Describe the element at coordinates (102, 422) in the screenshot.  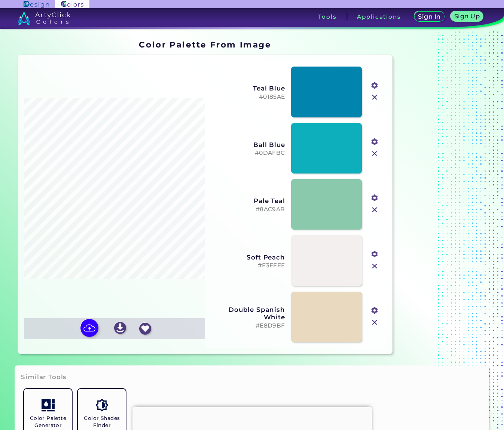
I see `h5: Color Shades Finder` at that location.